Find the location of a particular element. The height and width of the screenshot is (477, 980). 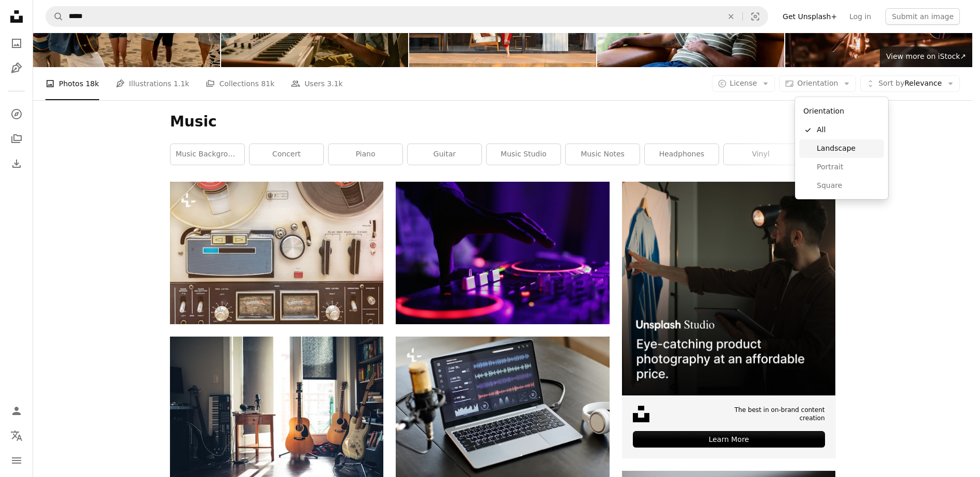

span: Square is located at coordinates (848, 186).